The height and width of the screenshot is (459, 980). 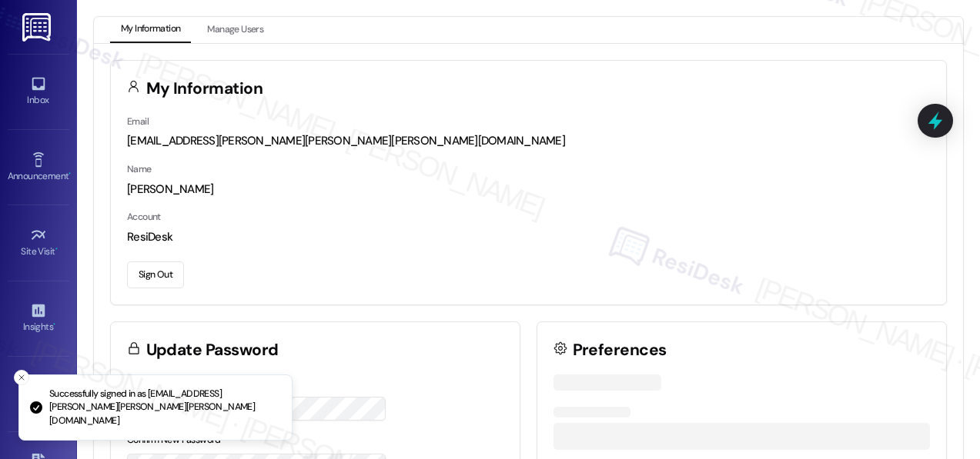 I want to click on button: Sign Out, so click(x=155, y=274).